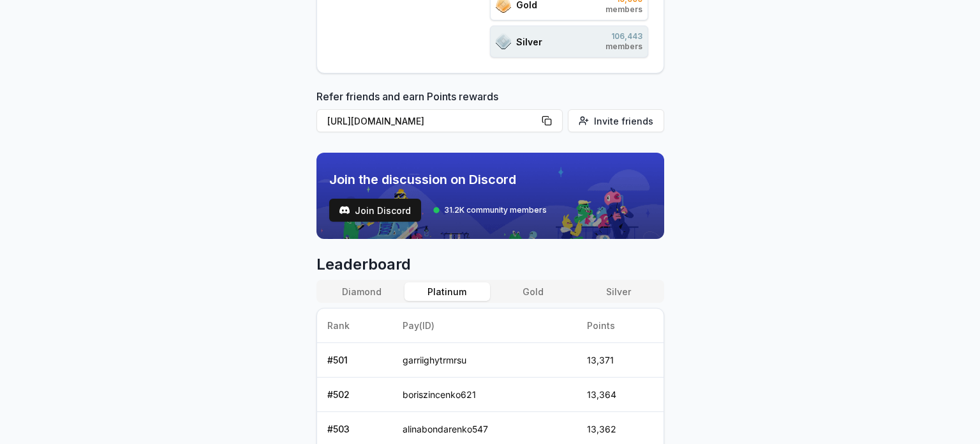 The image size is (980, 444). Describe the element at coordinates (484, 395) in the screenshot. I see `td: boriszincenko621` at that location.